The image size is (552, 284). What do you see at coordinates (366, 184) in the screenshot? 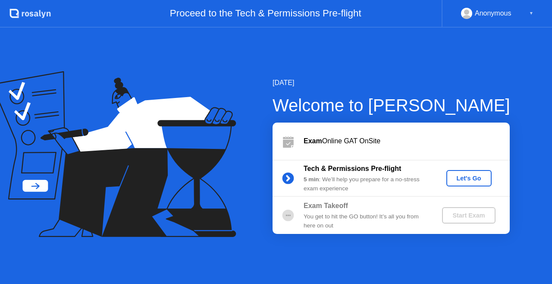
I see `div: : We’ll help you prepare for a no-stress exam experience` at bounding box center [366, 184].